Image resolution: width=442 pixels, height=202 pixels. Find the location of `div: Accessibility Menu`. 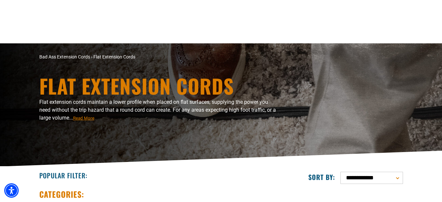

div: Accessibility Menu is located at coordinates (11, 190).